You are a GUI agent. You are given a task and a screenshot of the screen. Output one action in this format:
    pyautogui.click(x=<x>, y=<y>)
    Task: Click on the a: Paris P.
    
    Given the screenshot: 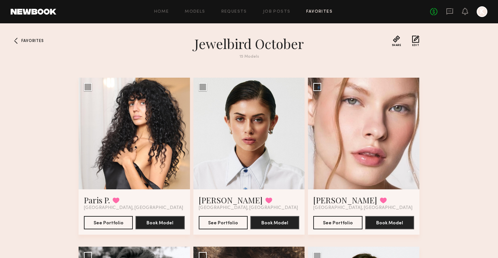 What is the action you would take?
    pyautogui.click(x=97, y=200)
    